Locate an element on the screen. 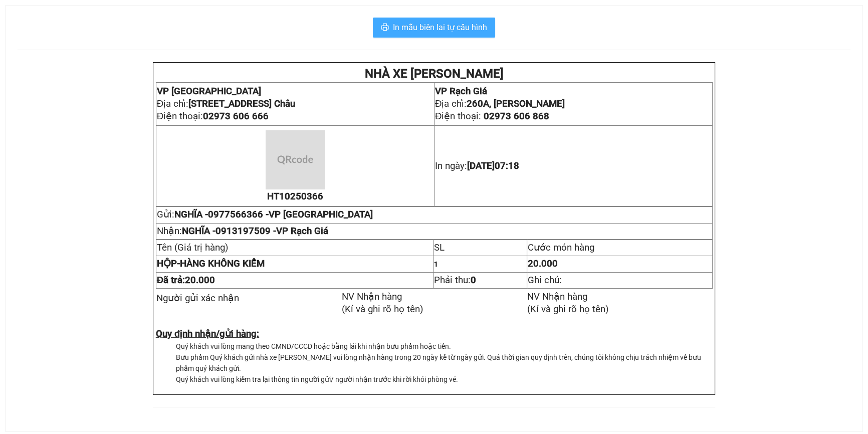 Image resolution: width=868 pixels, height=434 pixels. span: HỘP is located at coordinates (167, 263).